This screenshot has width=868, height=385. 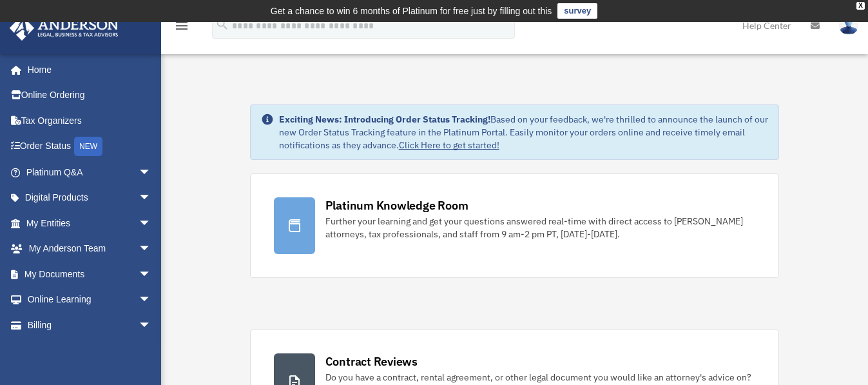 I want to click on a: Tax Organizers, so click(x=89, y=121).